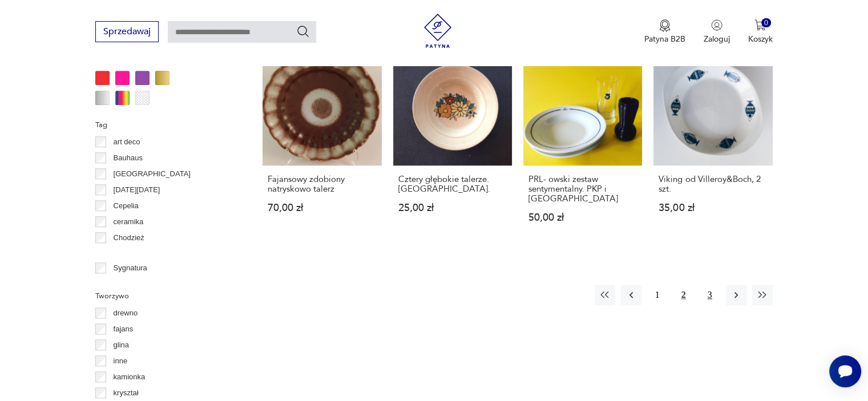  Describe the element at coordinates (128, 158) in the screenshot. I see `p: Bauhaus` at that location.